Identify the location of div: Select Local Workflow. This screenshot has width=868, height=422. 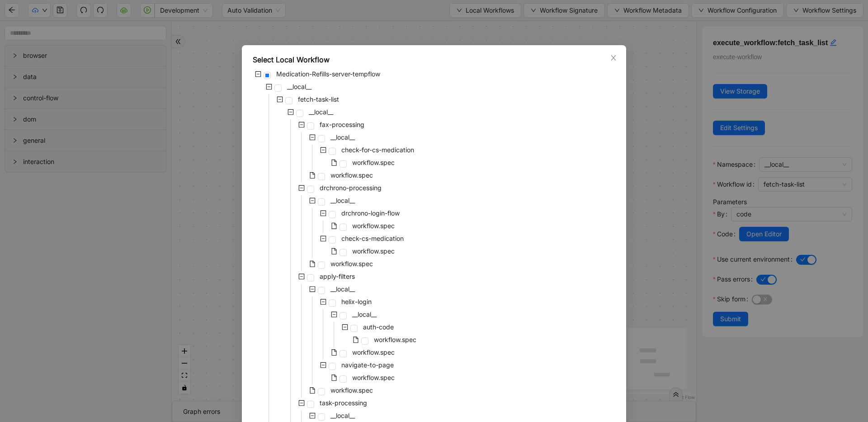
(434, 59).